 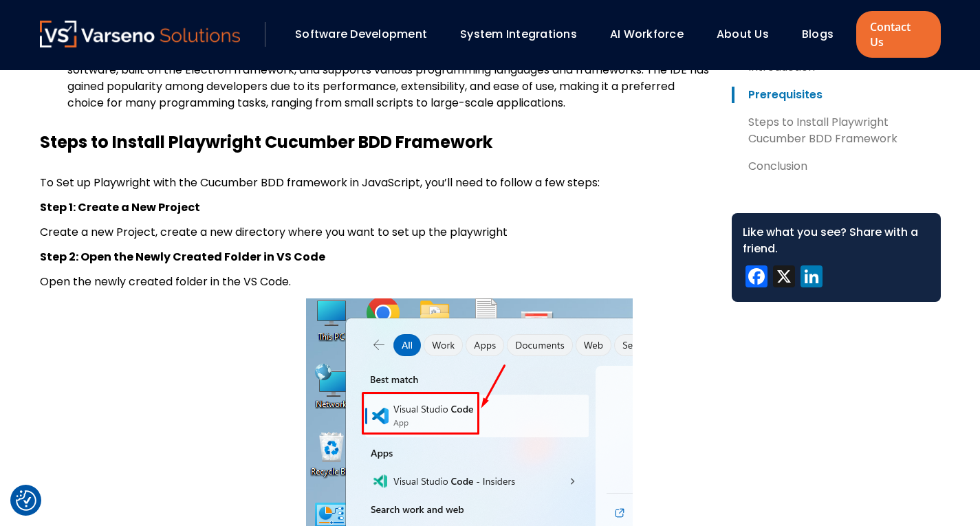 I want to click on div: Blogs, so click(x=824, y=34).